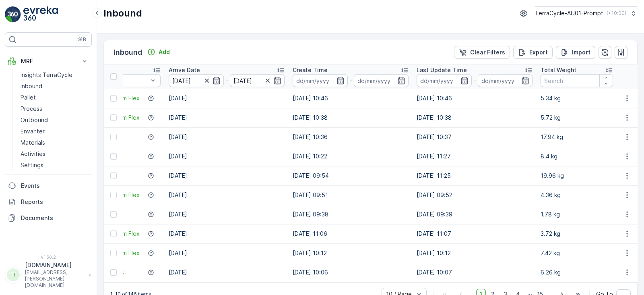 This screenshot has height=295, width=644. Describe the element at coordinates (41, 15) in the screenshot. I see `img: logo_light-DOdMpM7g.png` at that location.